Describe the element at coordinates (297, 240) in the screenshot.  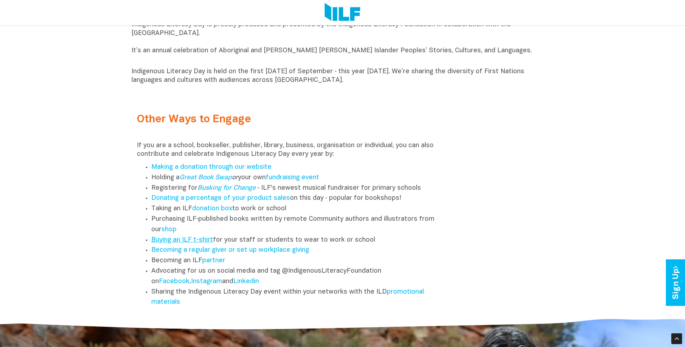
I see `li: for your staff or students to wear to work or school` at that location.